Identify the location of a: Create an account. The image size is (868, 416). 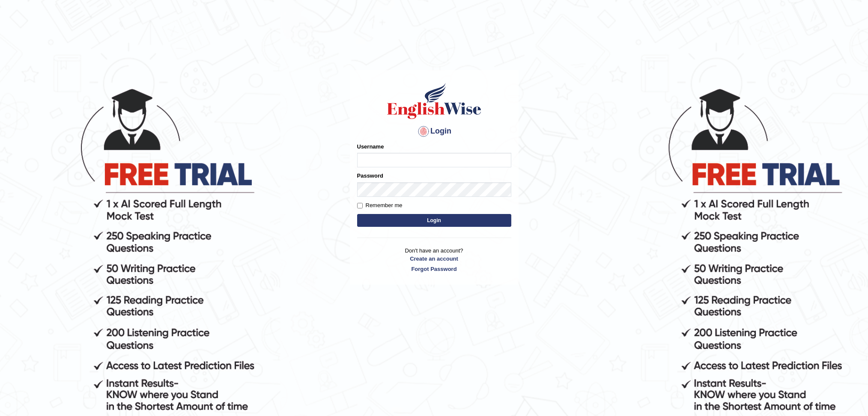
(434, 258).